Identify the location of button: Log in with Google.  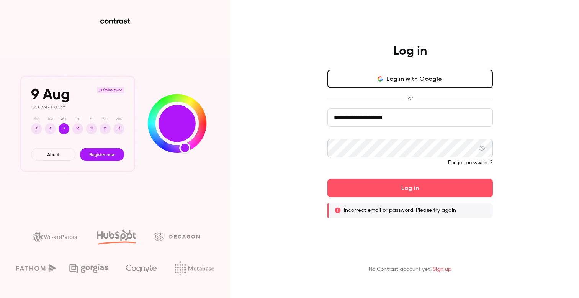
(410, 79).